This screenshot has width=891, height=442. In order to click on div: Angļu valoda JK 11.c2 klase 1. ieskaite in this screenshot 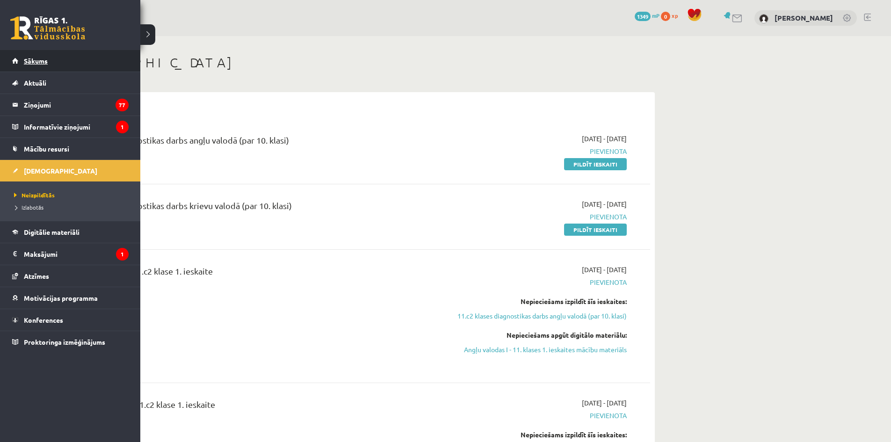, I will do `click(253, 273)`.